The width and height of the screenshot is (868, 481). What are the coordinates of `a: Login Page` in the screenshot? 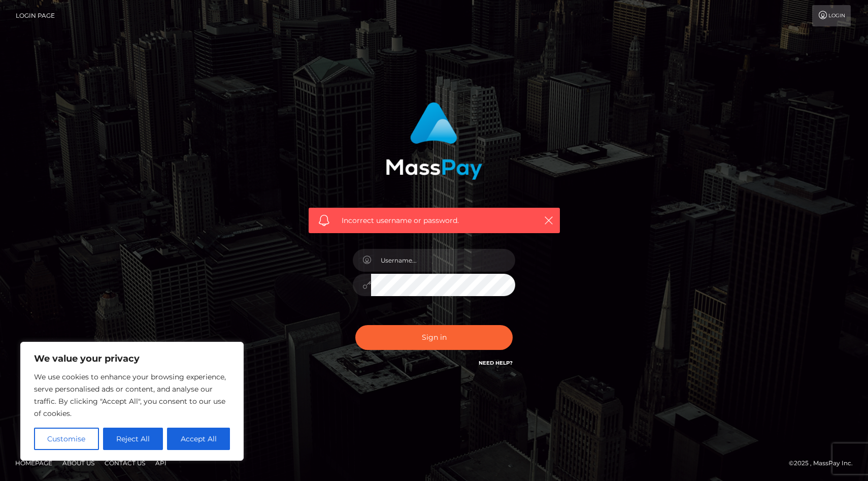 It's located at (35, 16).